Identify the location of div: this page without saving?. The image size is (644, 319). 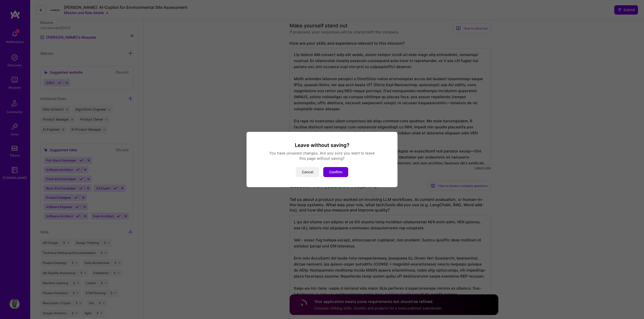
(322, 158).